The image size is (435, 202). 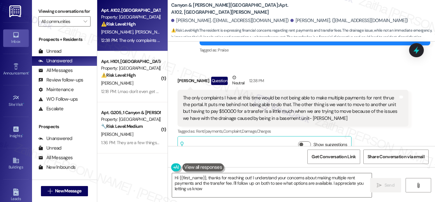 What do you see at coordinates (122, 126) in the screenshot?
I see `strong: 🔧 Risk Level: Medium` at bounding box center [122, 126].